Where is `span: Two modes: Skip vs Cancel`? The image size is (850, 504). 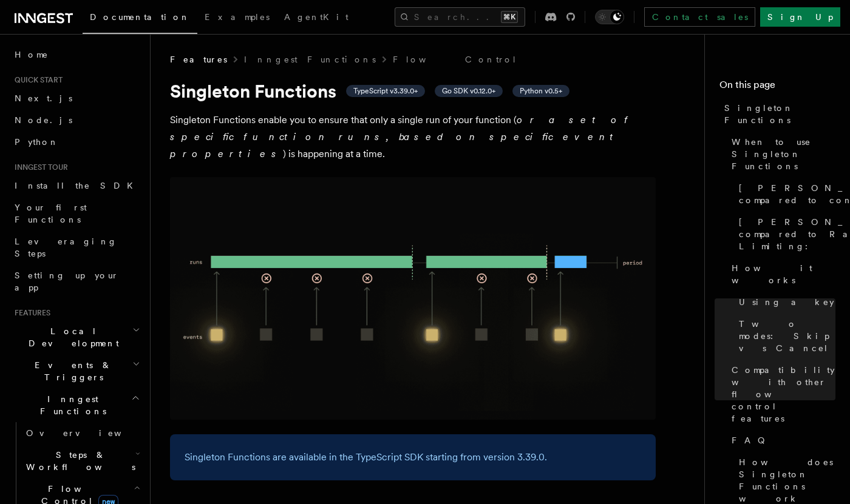 span: Two modes: Skip vs Cancel is located at coordinates (787, 336).